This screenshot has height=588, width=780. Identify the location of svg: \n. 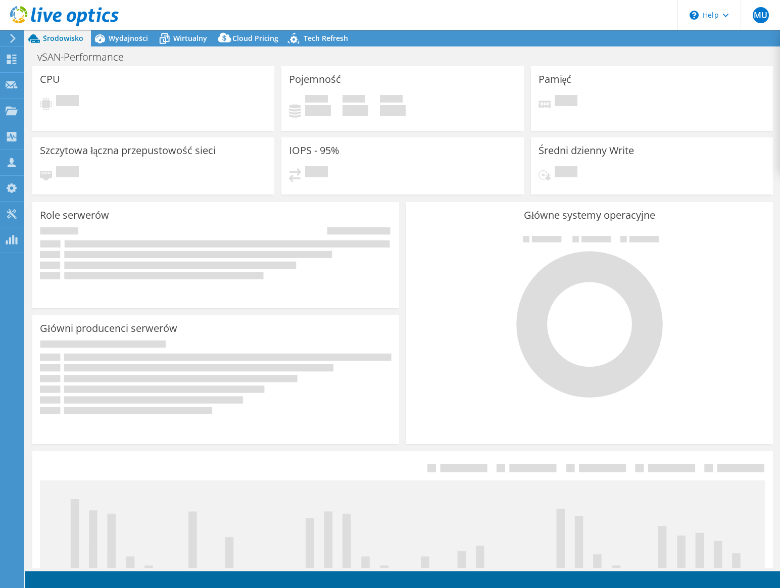
(694, 15).